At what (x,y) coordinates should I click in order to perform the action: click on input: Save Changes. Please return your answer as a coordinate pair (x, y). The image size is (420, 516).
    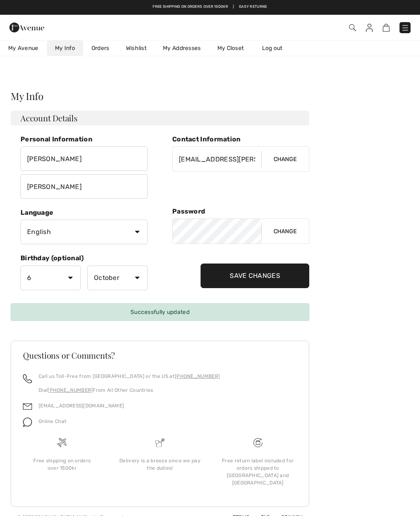
    Looking at the image, I should click on (254, 276).